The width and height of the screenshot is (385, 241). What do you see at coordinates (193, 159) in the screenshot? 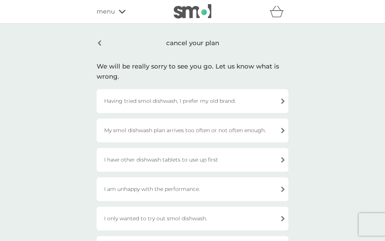
I see `div: I have other dishwash tablets to use up first` at bounding box center [193, 159].